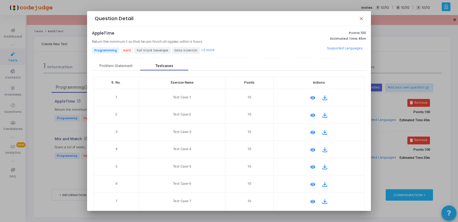 This screenshot has width=458, height=222. I want to click on th: Exercise Name, so click(182, 83).